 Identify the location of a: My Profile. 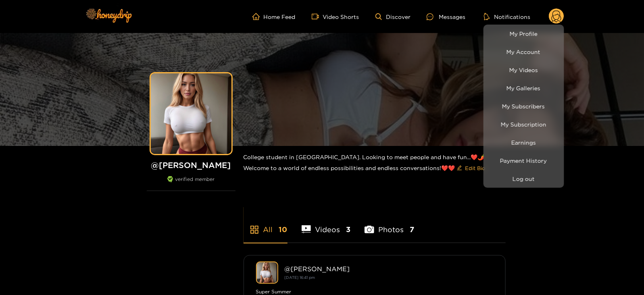
(524, 33).